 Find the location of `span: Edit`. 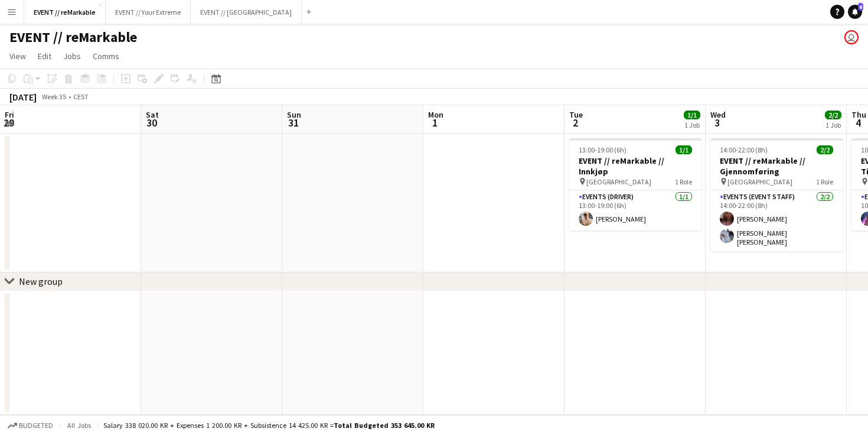

span: Edit is located at coordinates (44, 56).